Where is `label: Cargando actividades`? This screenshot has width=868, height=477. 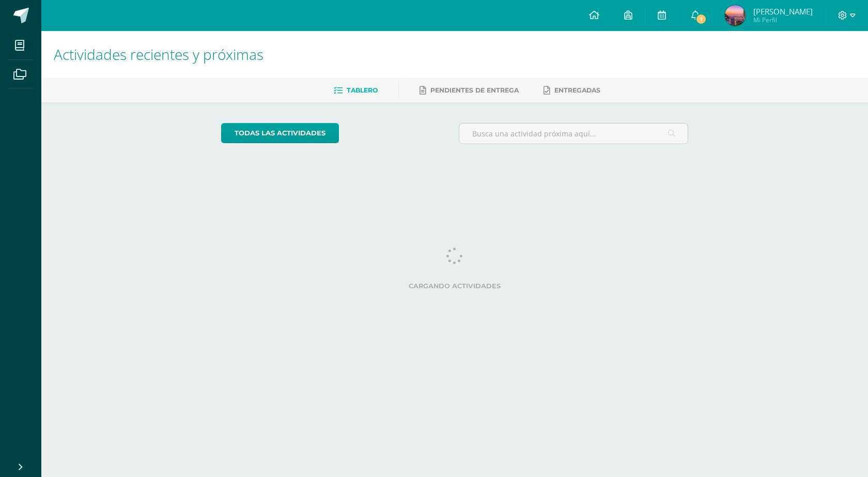 label: Cargando actividades is located at coordinates (454, 286).